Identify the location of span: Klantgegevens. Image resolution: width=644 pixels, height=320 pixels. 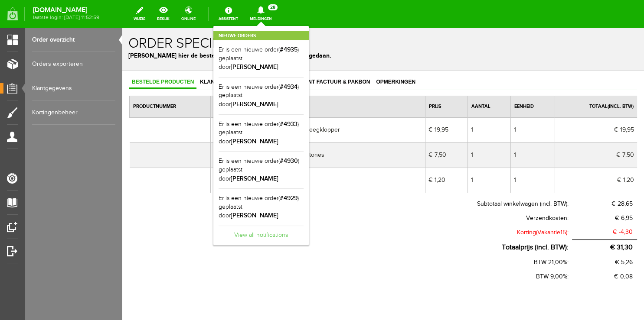
(101, 54).